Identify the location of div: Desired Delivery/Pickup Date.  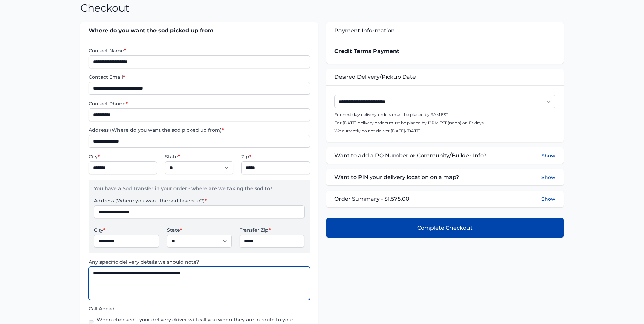
(445, 77).